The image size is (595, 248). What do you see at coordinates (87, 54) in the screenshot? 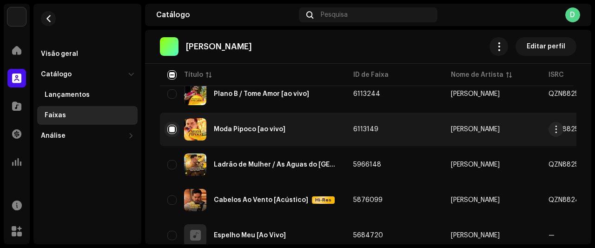
I see `re-m-nav-item: Visão geral` at bounding box center [87, 54].